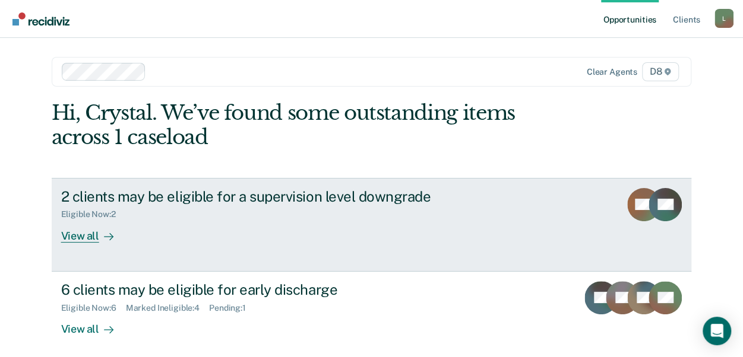 This screenshot has height=357, width=743. I want to click on div: 2 clients may be eligible for a supervision level downgrade, so click(270, 197).